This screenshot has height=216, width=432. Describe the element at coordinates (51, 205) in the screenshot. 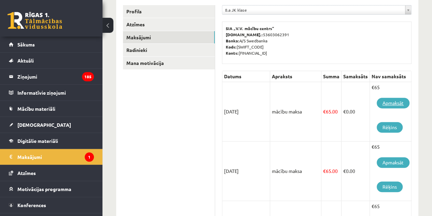

I see `a: Konferences` at that location.